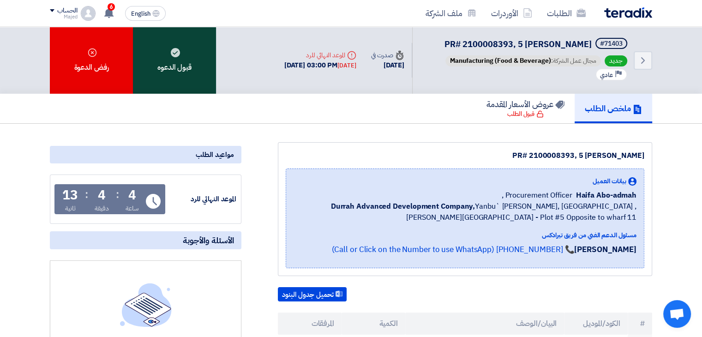 This screenshot has width=702, height=337. What do you see at coordinates (566, 13) in the screenshot?
I see `a: الطلبات` at bounding box center [566, 13].